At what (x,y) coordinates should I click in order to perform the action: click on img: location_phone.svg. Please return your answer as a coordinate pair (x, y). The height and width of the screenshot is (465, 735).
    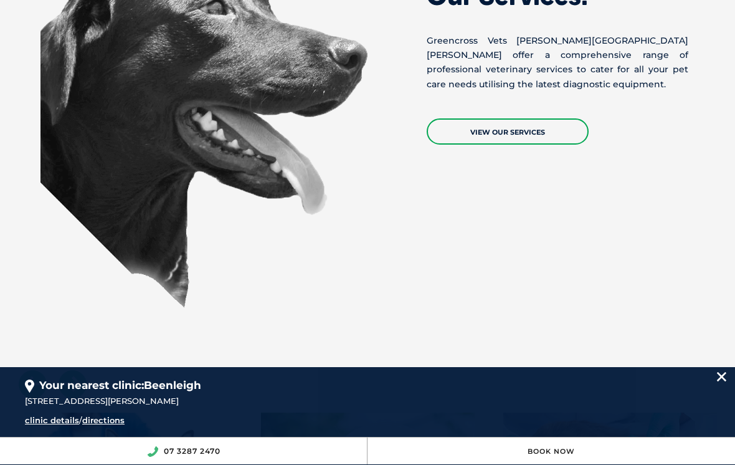
    Looking at the image, I should click on (153, 451).